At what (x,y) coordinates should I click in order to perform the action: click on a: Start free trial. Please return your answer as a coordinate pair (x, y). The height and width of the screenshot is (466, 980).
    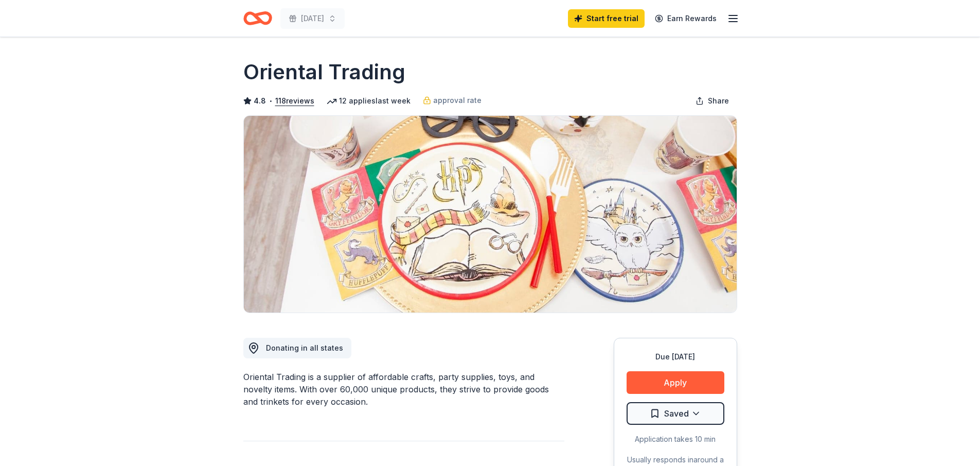
    Looking at the image, I should click on (606, 18).